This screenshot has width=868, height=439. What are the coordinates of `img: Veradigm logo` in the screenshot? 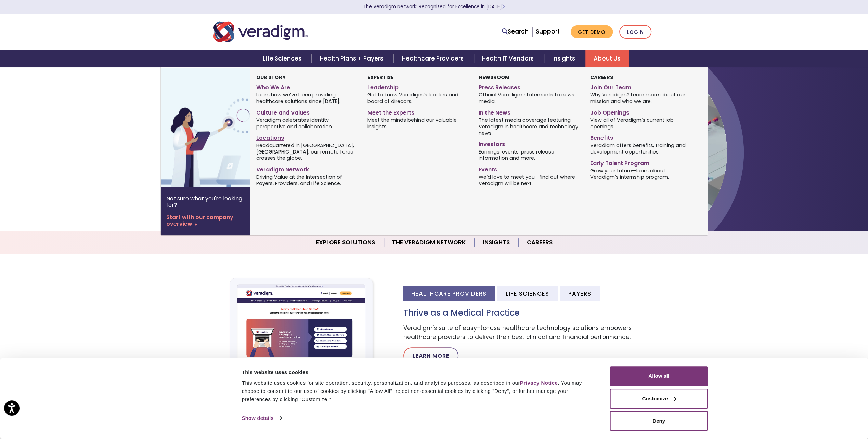 It's located at (260, 32).